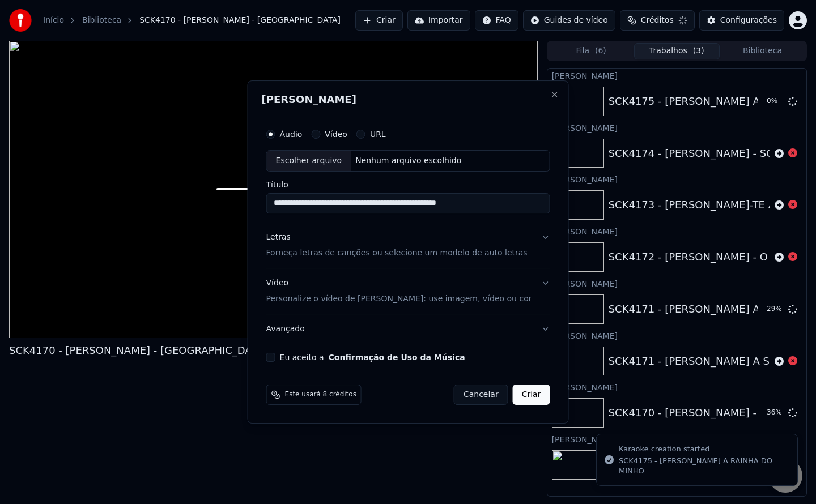 This screenshot has width=816, height=504. Describe the element at coordinates (372, 357) in the screenshot. I see `label: Eu aceito a` at that location.